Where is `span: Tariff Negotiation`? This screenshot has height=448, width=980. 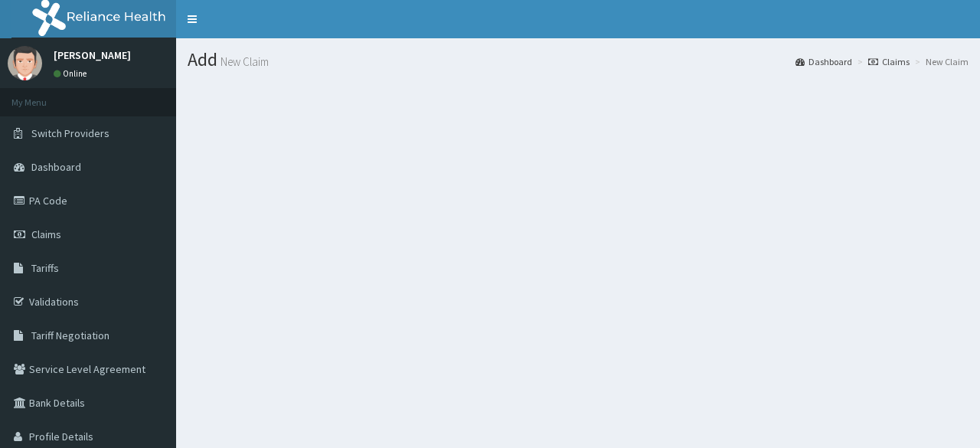 span: Tariff Negotiation is located at coordinates (71, 335).